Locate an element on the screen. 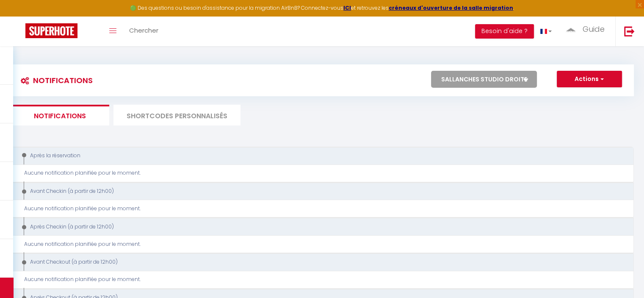 This screenshot has width=644, height=298. button: Ouvrir le widget de chat LiveChat is located at coordinates (20, 16).